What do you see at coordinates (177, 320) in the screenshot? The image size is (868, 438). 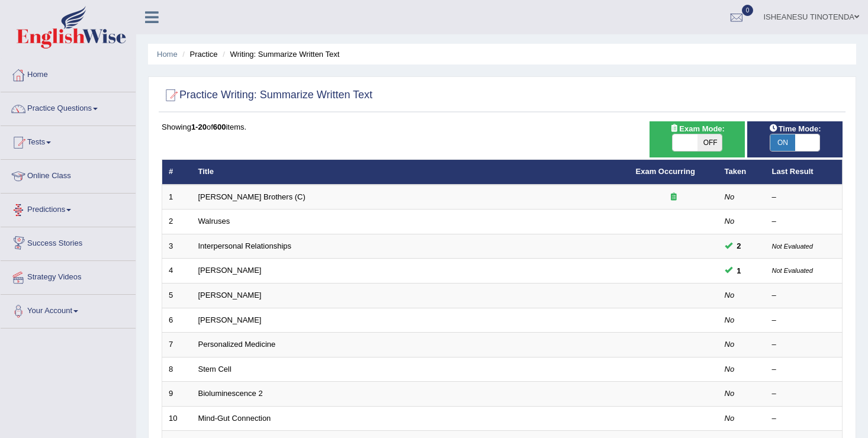 I see `td: 6` at bounding box center [177, 320].